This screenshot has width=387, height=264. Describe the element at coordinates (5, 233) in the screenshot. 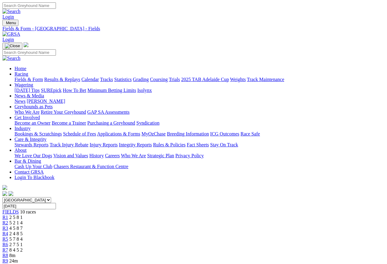

I see `span: R4` at that location.